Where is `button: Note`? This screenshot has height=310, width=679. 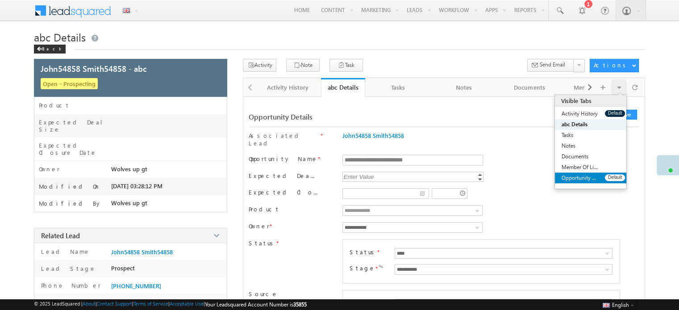
button: Note is located at coordinates (303, 65).